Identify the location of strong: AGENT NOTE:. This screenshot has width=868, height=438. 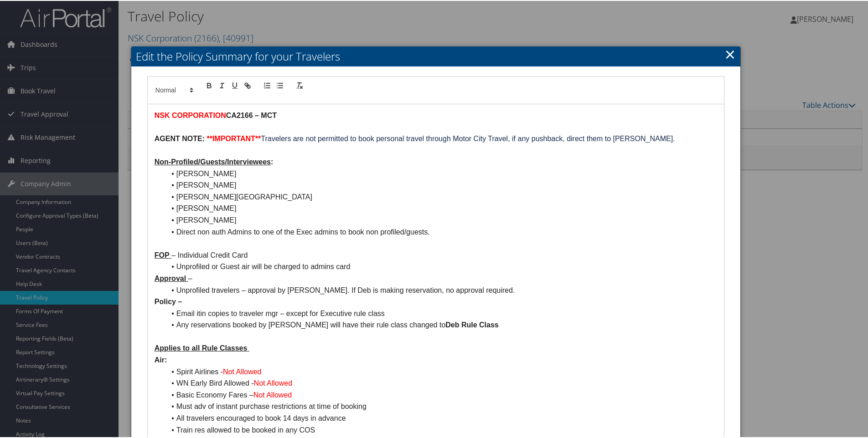
(180, 137).